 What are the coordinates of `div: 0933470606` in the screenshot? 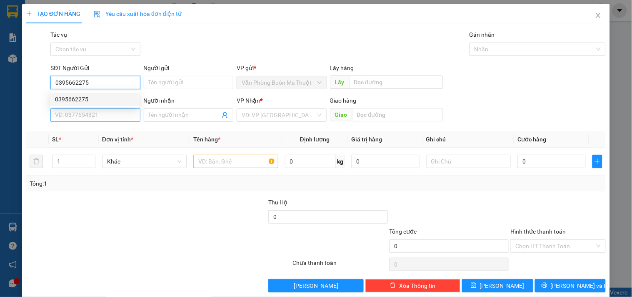 It's located at (36, 43).